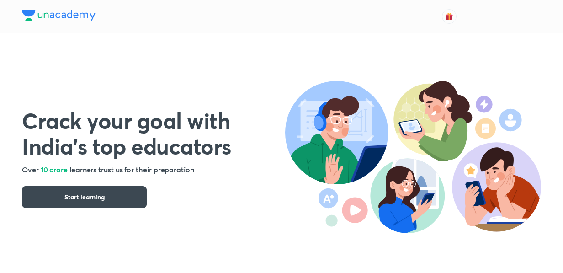 Image resolution: width=563 pixels, height=273 pixels. I want to click on img: avatar, so click(449, 16).